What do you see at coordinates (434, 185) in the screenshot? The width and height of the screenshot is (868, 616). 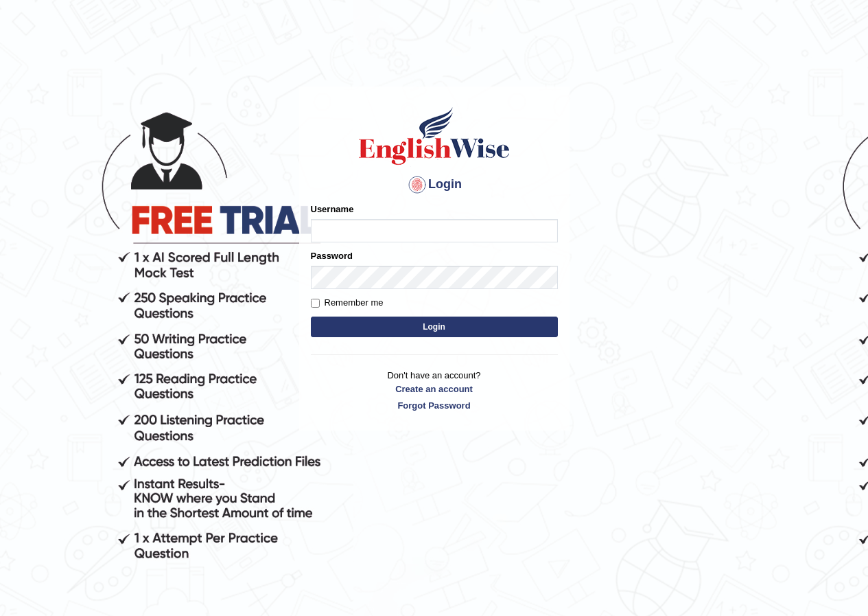 I see `h4: Login` at bounding box center [434, 185].